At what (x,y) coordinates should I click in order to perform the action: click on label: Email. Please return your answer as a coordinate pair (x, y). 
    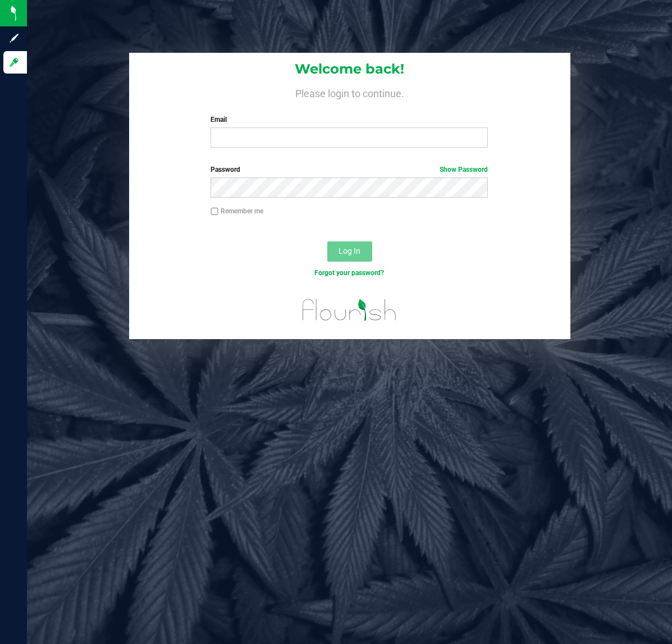
    Looking at the image, I should click on (349, 119).